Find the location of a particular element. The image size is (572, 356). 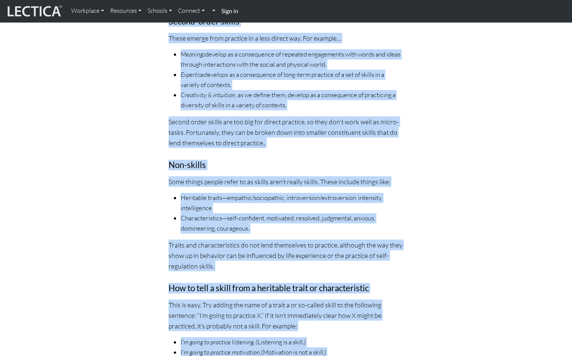

li: , as we define them, develop as a consequence of practicing a diversity of skills in a variety of... is located at coordinates (292, 100).